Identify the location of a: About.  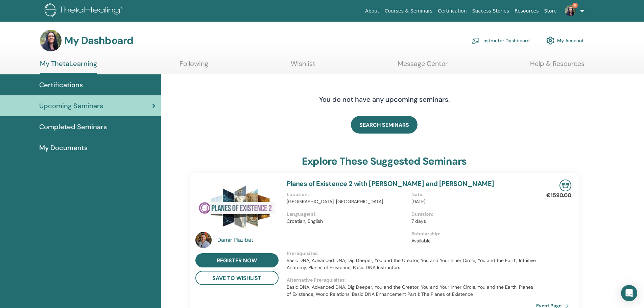
(372, 11).